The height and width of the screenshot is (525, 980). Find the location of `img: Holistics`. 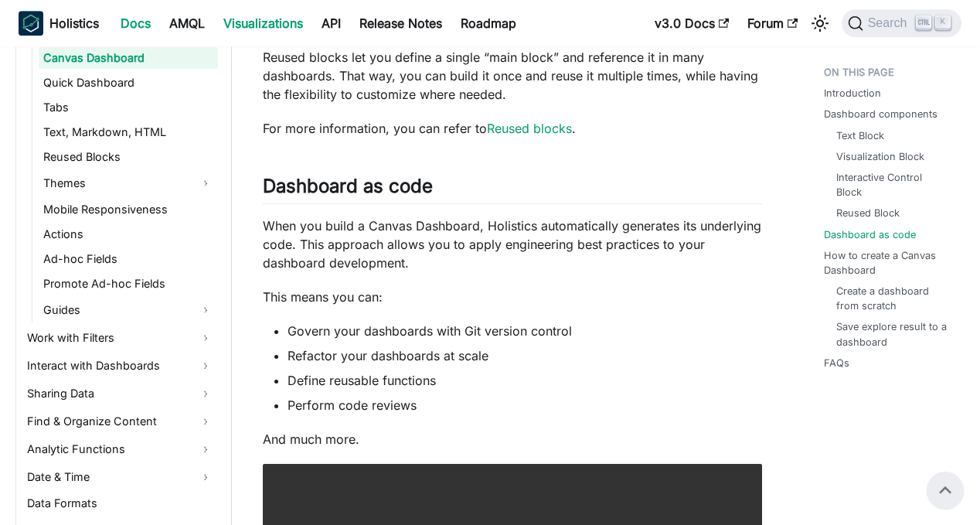

img: Holistics is located at coordinates (31, 23).